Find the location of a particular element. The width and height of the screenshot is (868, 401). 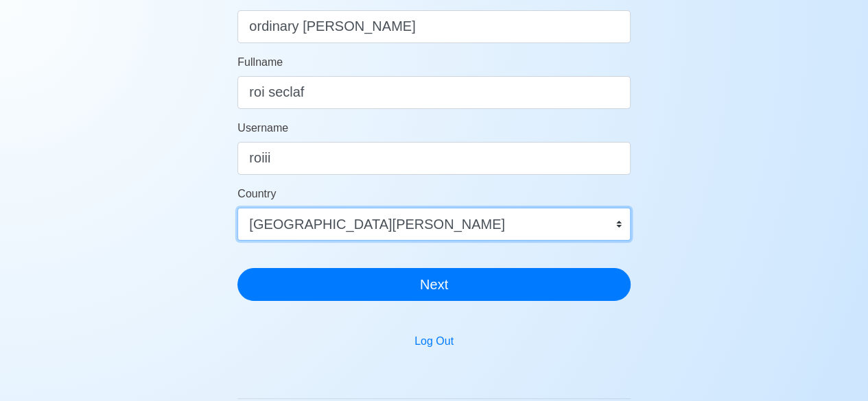

span: Username is located at coordinates (263, 127).